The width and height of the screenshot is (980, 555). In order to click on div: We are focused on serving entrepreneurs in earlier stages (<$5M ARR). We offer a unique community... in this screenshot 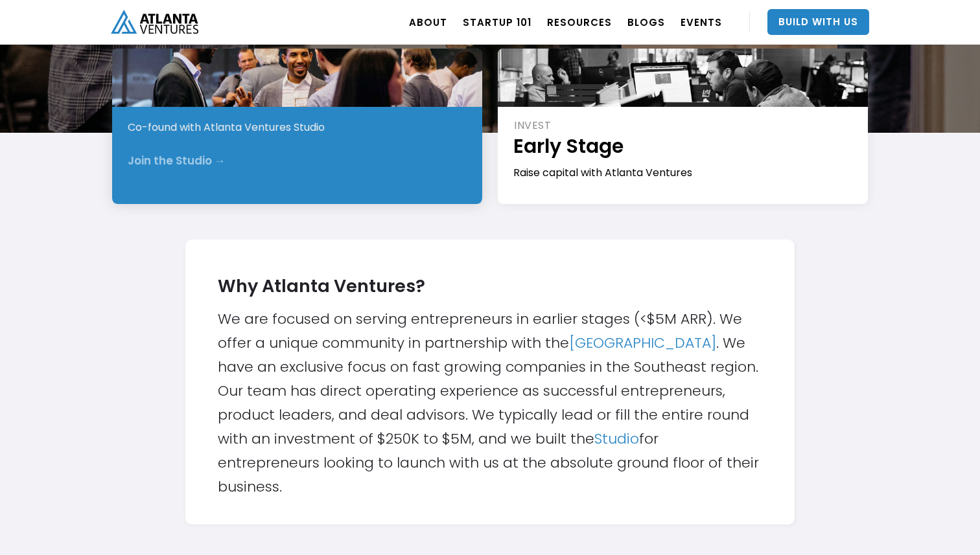, I will do `click(490, 383)`.